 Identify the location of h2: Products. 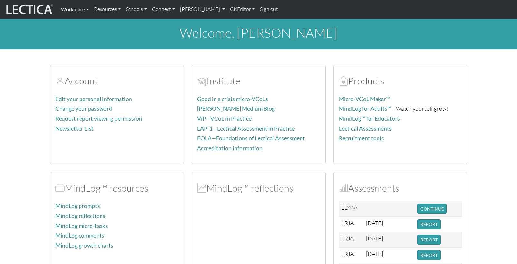
(400, 81).